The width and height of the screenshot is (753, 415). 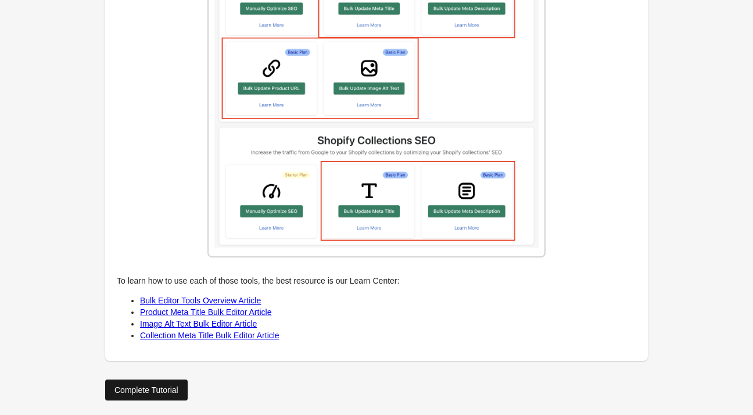 I want to click on a: Collection Meta Title Bulk Editor Article, so click(x=210, y=335).